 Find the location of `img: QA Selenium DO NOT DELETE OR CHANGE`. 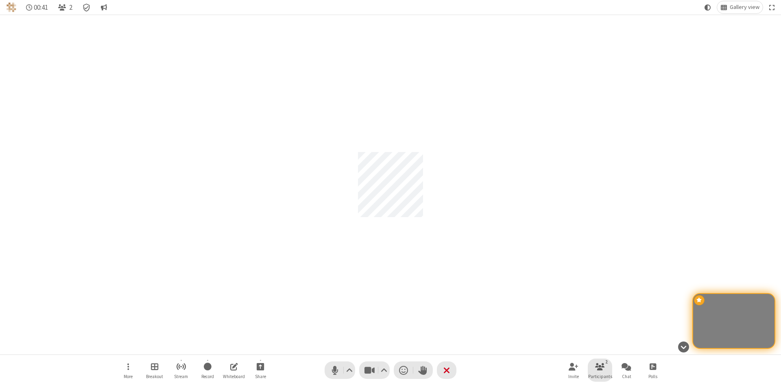

img: QA Selenium DO NOT DELETE OR CHANGE is located at coordinates (11, 7).